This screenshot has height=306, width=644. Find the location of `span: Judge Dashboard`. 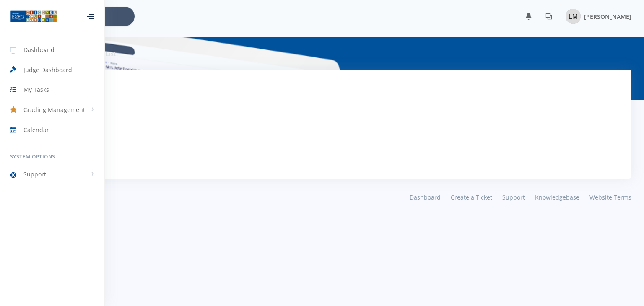

span: Judge Dashboard is located at coordinates (48, 70).